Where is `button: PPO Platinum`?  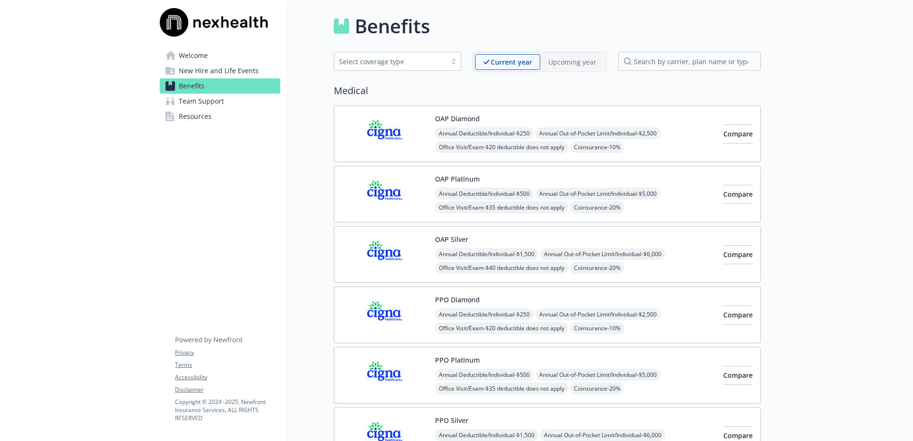
button: PPO Platinum is located at coordinates (457, 360).